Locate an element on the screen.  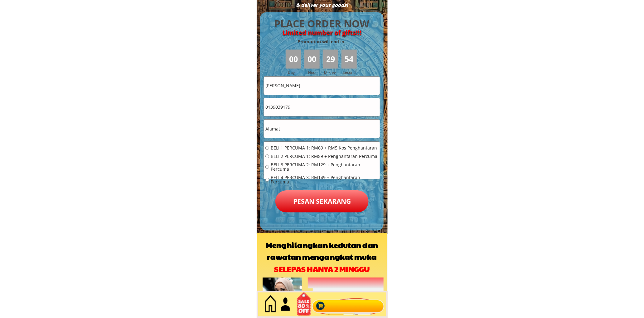
h3: Day is located at coordinates (295, 73).